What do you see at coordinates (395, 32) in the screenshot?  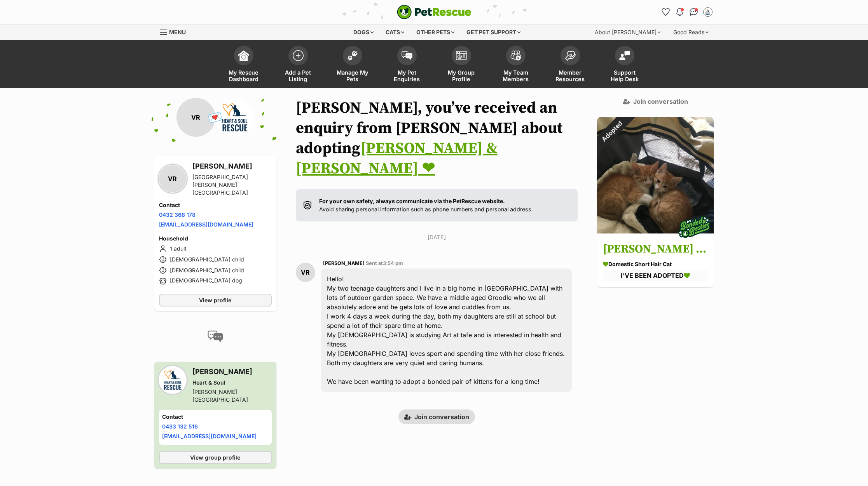 I see `div: Cats` at bounding box center [395, 32].